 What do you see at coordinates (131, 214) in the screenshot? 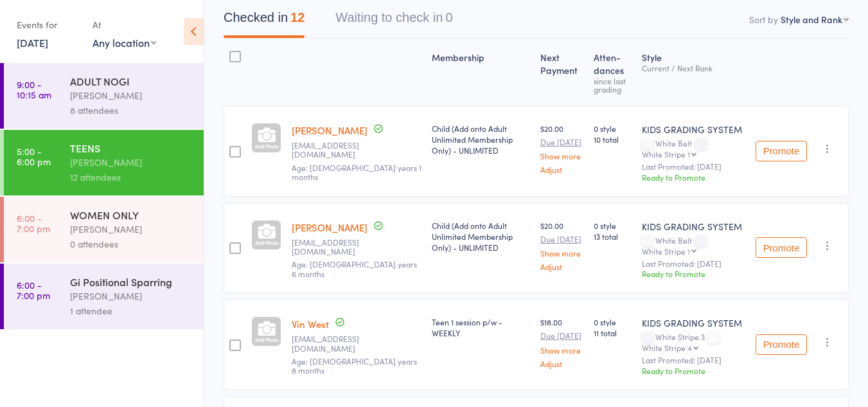
I see `div: WOMEN ONLY` at bounding box center [131, 214].